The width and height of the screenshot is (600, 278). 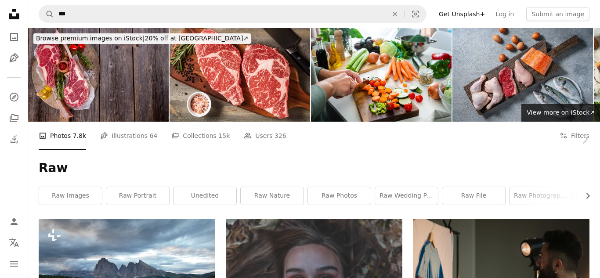 I want to click on img: Two Wagyu Steaks Ready for Preparatrion, so click(x=240, y=75).